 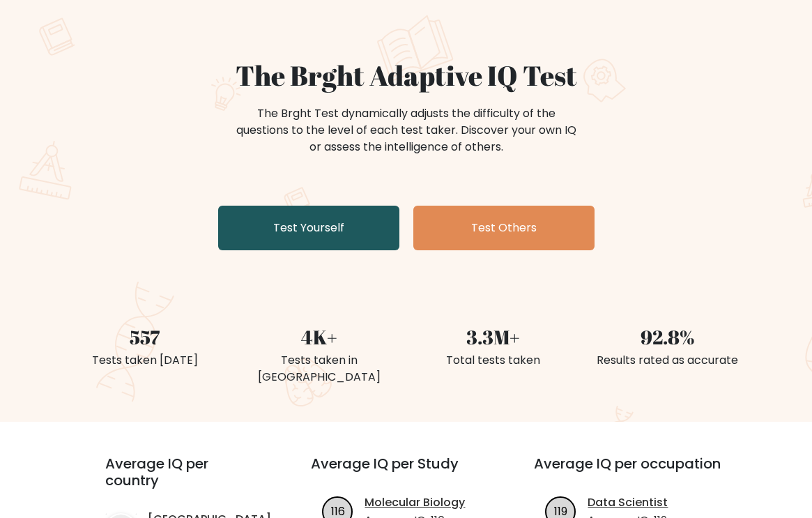 I want to click on div: Results rated as accurate, so click(x=668, y=360).